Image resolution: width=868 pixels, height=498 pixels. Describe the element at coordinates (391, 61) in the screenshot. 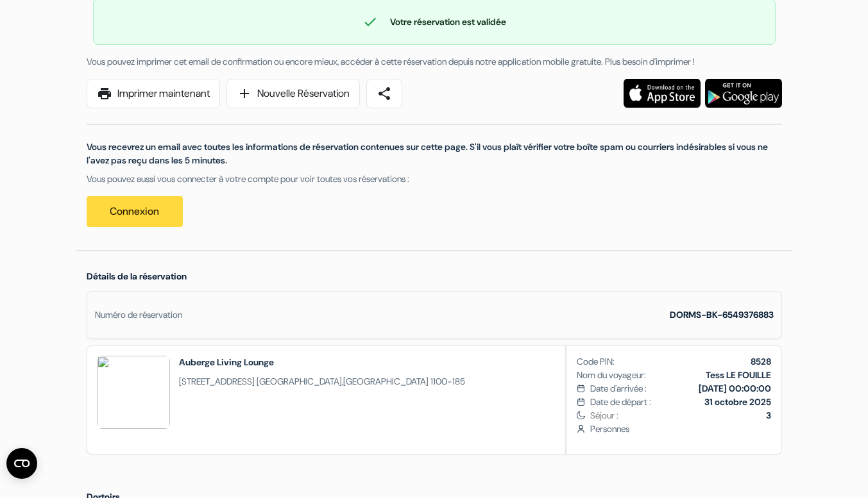

I see `span: Vous pouvez imprimer cet email de confirmation ou encore mieux, accéder à cette réservation depui...` at that location.